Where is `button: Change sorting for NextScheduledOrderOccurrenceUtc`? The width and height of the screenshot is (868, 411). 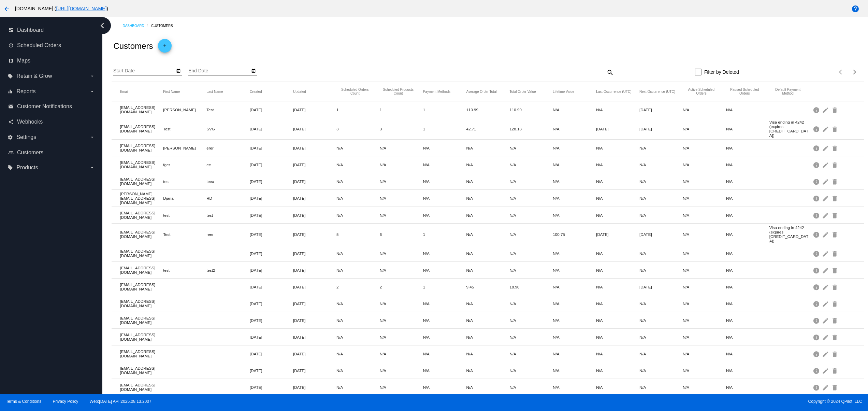
button: Change sorting for NextScheduledOrderOccurrenceUtc is located at coordinates (657, 91).